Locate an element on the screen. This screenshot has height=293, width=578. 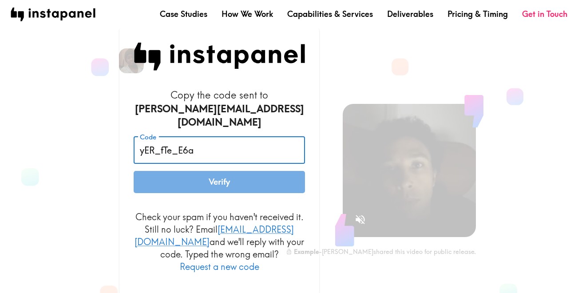
a: Capabilities & Services is located at coordinates (330, 14).